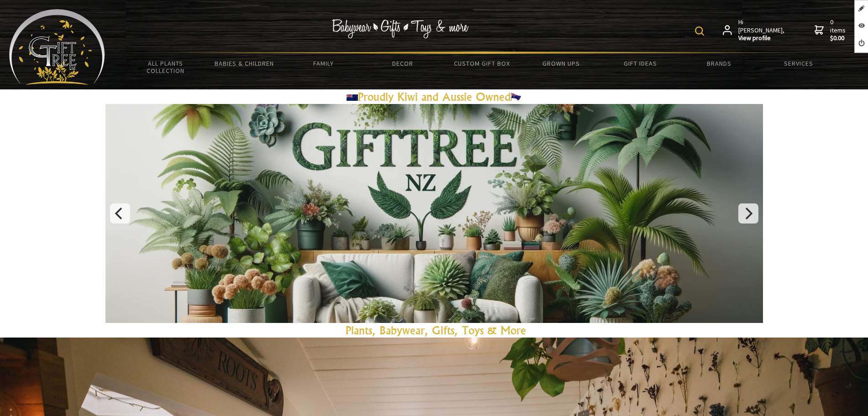 Image resolution: width=868 pixels, height=416 pixels. What do you see at coordinates (839, 38) in the screenshot?
I see `strong: $0.00` at bounding box center [839, 38].